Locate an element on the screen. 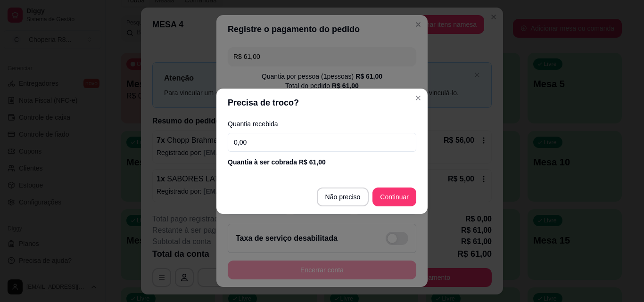  button: Não preciso is located at coordinates (342, 197).